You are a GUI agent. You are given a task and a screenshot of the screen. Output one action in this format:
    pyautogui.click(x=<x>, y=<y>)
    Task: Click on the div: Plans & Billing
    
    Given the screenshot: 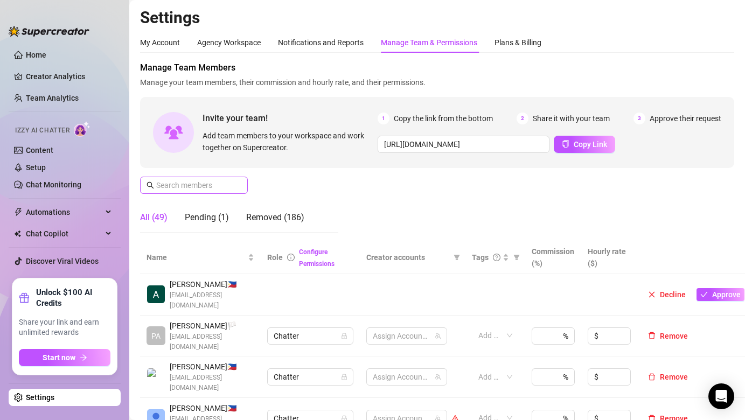 What is the action you would take?
    pyautogui.click(x=518, y=43)
    